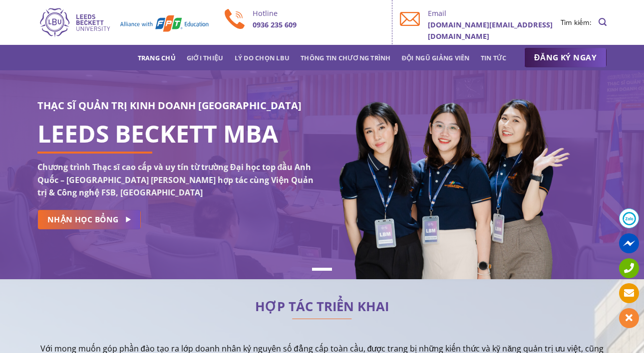 Image resolution: width=644 pixels, height=353 pixels. What do you see at coordinates (89, 219) in the screenshot?
I see `a: NHẬN HỌC BỔNG` at bounding box center [89, 219].